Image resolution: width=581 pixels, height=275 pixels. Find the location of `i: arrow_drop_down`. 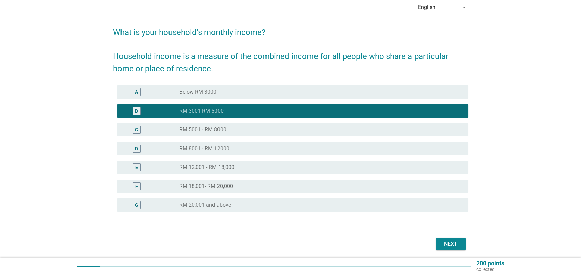

i: arrow_drop_down is located at coordinates (464, 7).